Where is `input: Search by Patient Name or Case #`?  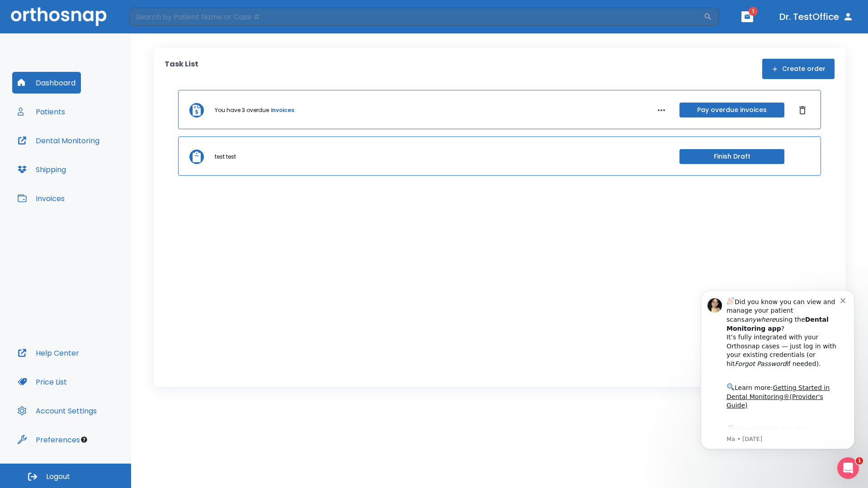 input: Search by Patient Name or Case # is located at coordinates (416, 16).